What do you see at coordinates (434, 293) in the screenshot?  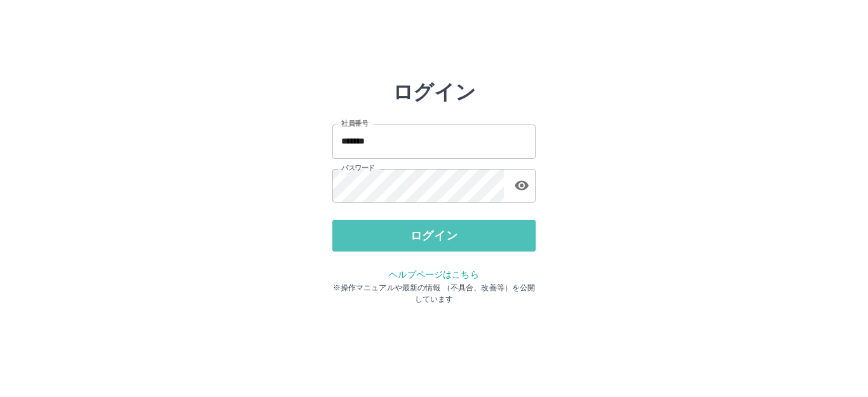 I see `p: ※操作マニュアルや最新の情報 （不具合、改善等）を公開しています` at bounding box center [434, 293].